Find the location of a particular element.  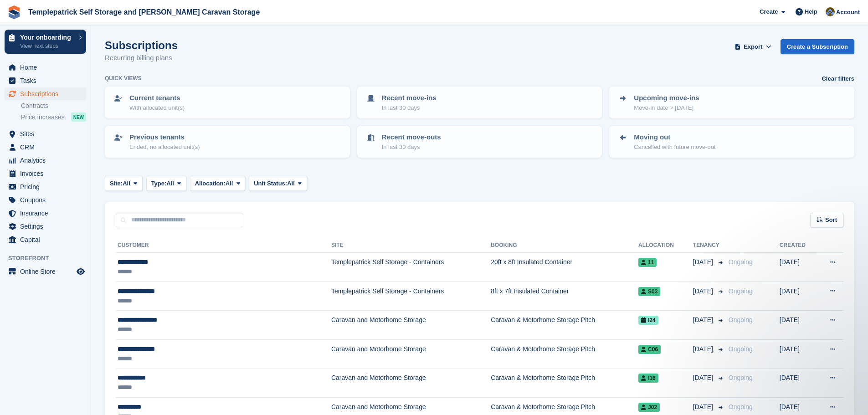

th: Booking is located at coordinates (564, 245).